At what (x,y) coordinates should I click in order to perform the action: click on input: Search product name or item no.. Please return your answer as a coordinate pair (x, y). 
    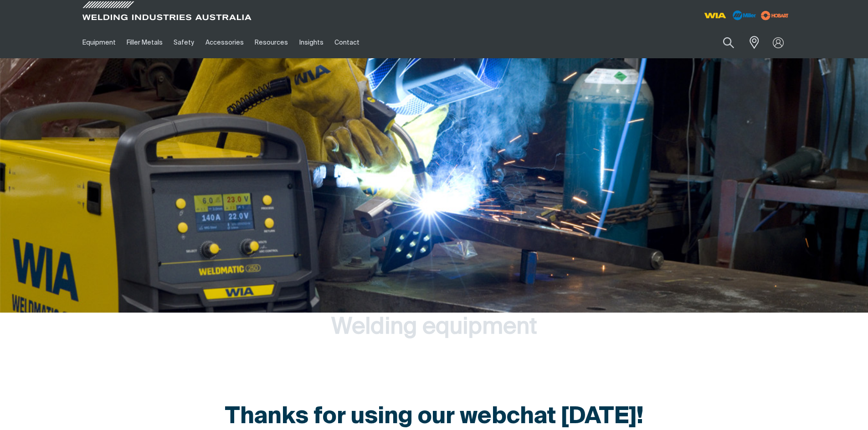
    Looking at the image, I should click on (722, 43).